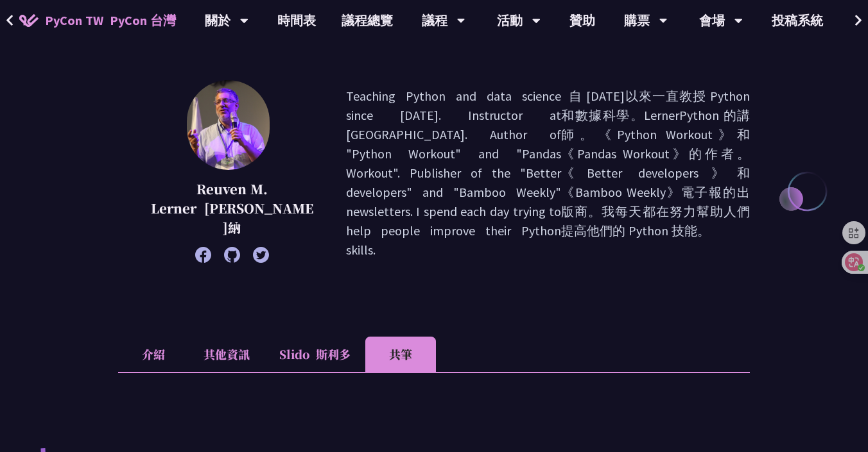  Describe the element at coordinates (315, 354) in the screenshot. I see `li: Slido` at that location.